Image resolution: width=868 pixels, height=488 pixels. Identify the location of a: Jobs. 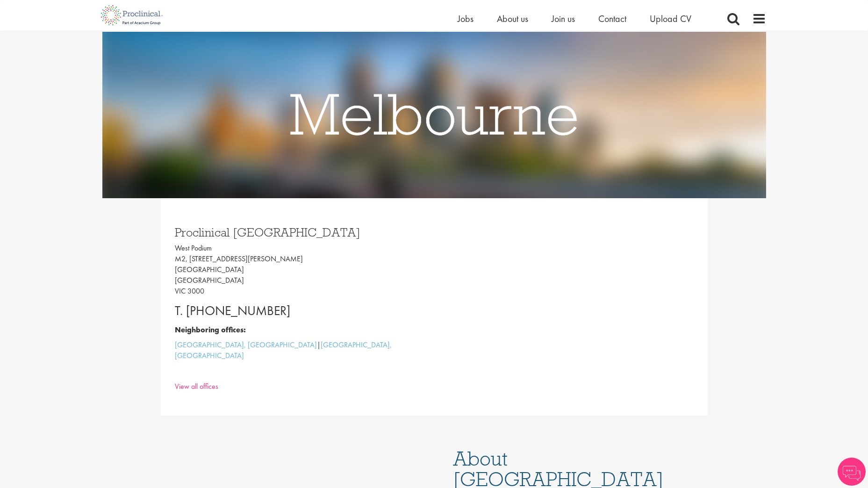
(466, 19).